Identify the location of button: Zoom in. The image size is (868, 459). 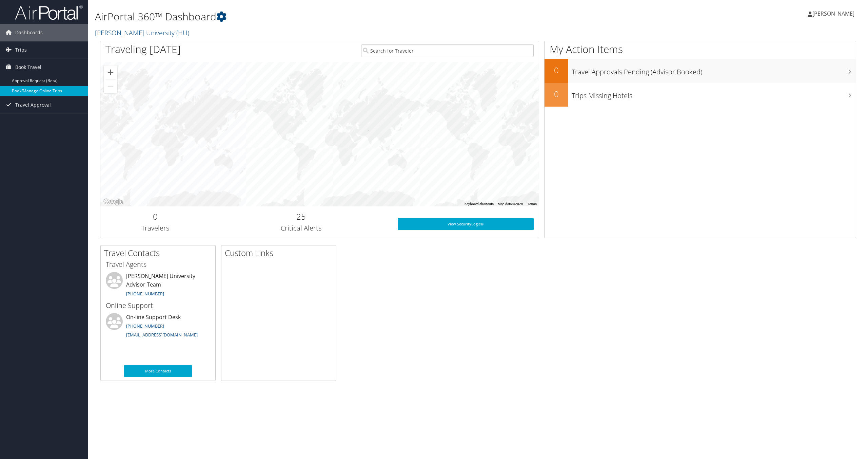
(111, 73).